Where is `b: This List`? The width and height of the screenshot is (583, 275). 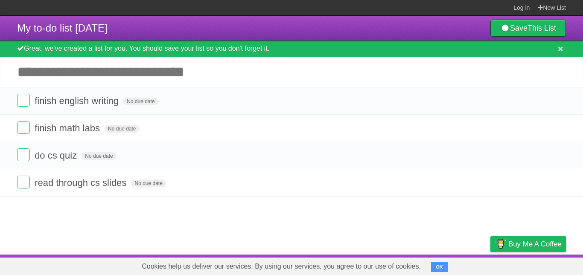
b: This List is located at coordinates (542, 28).